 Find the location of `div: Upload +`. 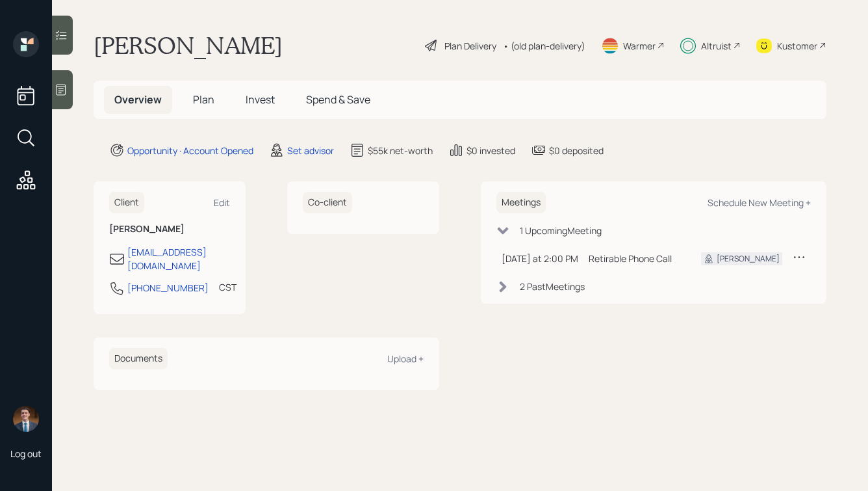

div: Upload + is located at coordinates (405, 358).